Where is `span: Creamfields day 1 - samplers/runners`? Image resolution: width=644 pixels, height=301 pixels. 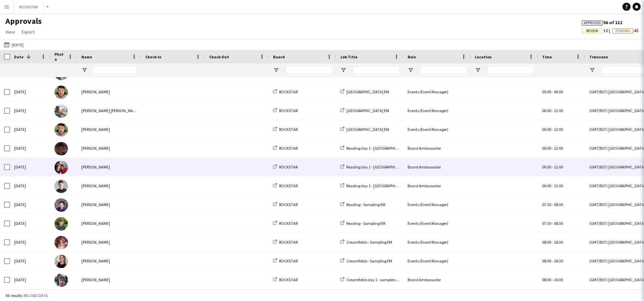
span: Creamfields day 1 - samplers/runners is located at coordinates (378, 280).